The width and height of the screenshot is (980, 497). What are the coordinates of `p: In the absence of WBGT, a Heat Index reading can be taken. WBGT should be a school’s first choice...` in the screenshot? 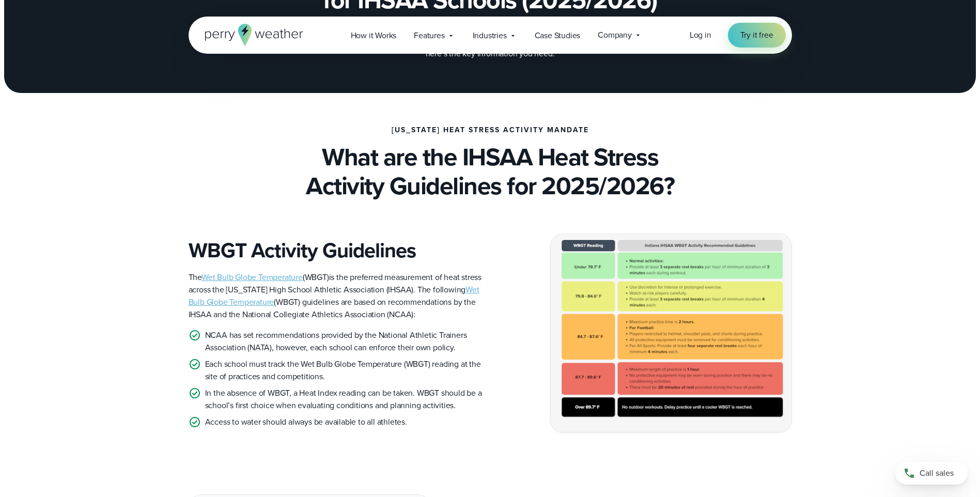 It's located at (343, 399).